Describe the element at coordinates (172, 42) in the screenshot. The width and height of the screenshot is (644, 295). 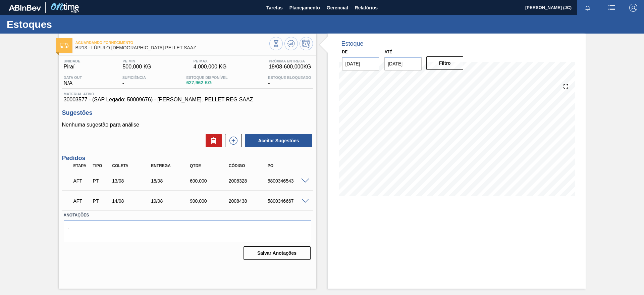
I see `span: Aguardando Fornecimento` at that location.